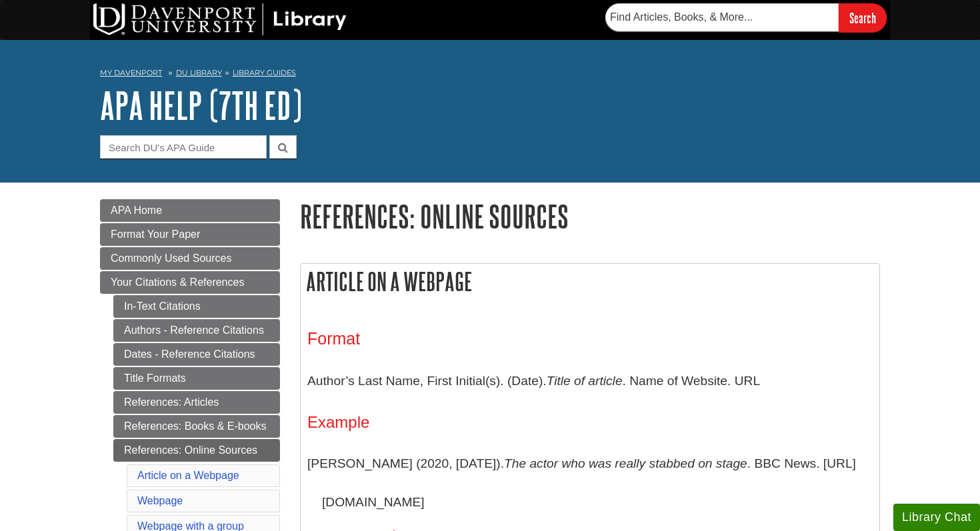 This screenshot has height=531, width=980. What do you see at coordinates (156, 234) in the screenshot?
I see `span: Format Your Paper` at bounding box center [156, 234].